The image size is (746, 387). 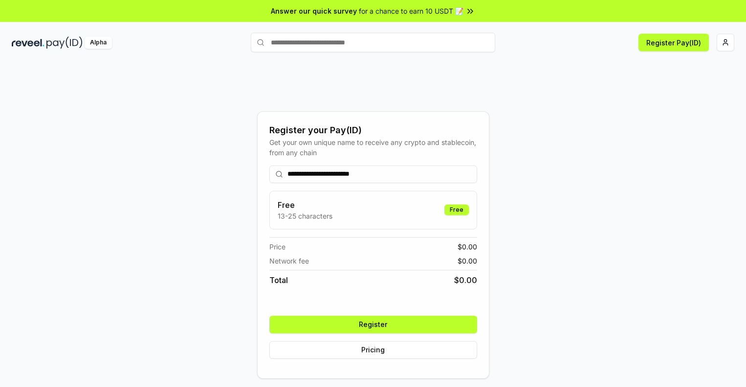 What do you see at coordinates (373, 130) in the screenshot?
I see `div: Register your Pay(ID)` at bounding box center [373, 130].